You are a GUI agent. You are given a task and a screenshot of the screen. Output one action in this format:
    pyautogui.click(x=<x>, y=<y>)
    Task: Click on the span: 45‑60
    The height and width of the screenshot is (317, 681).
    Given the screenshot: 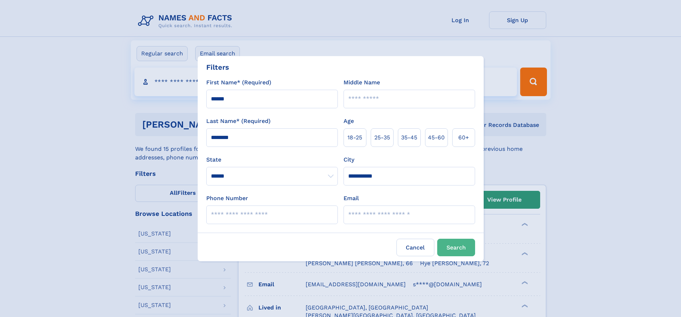 What is the action you would take?
    pyautogui.click(x=436, y=138)
    